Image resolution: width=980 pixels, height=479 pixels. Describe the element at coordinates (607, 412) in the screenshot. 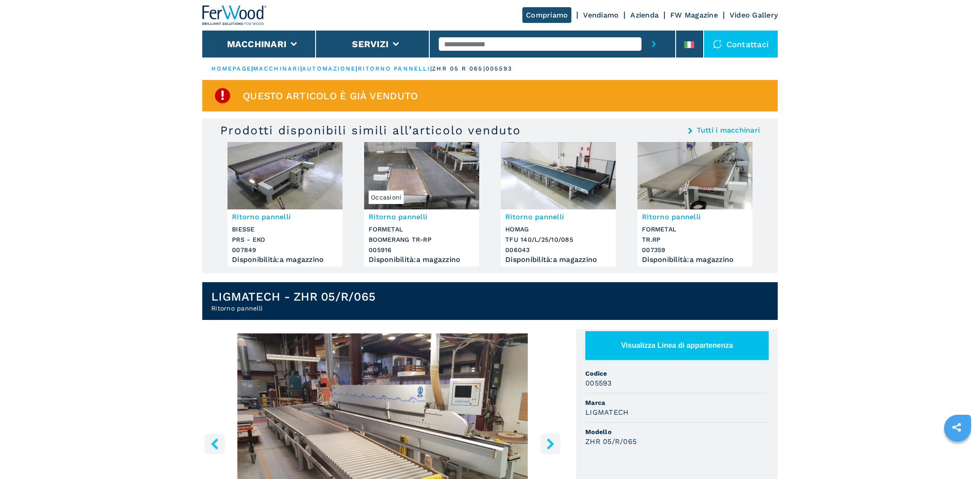

I see `h3: LIGMATECH` at that location.